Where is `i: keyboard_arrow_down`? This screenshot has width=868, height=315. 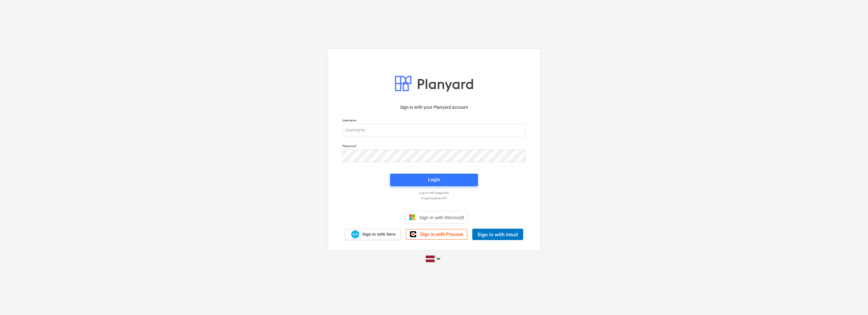 i: keyboard_arrow_down is located at coordinates (438, 259).